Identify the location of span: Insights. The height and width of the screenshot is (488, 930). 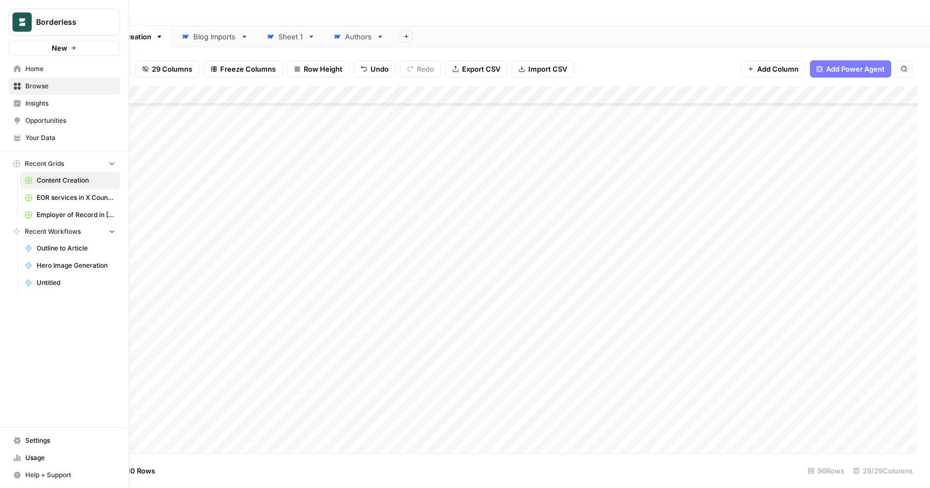
(70, 103).